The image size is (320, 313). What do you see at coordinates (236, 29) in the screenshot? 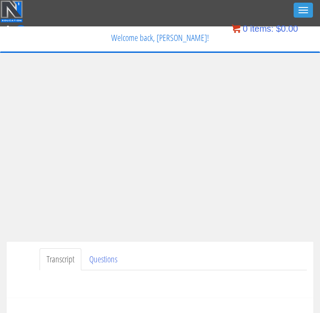
I see `img: icon11.png` at bounding box center [236, 29].